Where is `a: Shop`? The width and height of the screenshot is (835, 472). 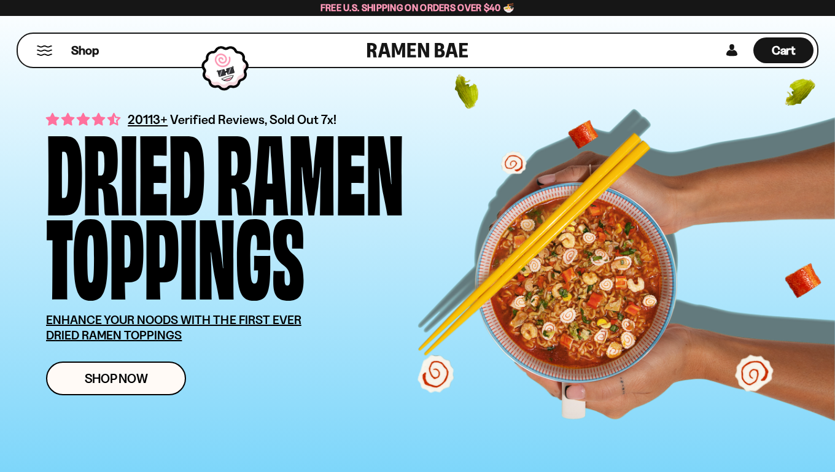 a: Shop is located at coordinates (85, 50).